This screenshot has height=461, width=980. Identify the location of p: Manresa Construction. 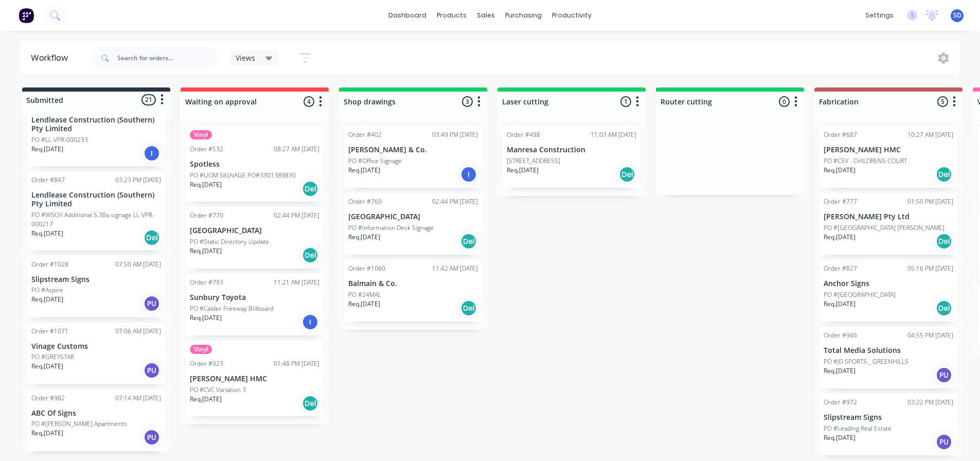
(572, 149).